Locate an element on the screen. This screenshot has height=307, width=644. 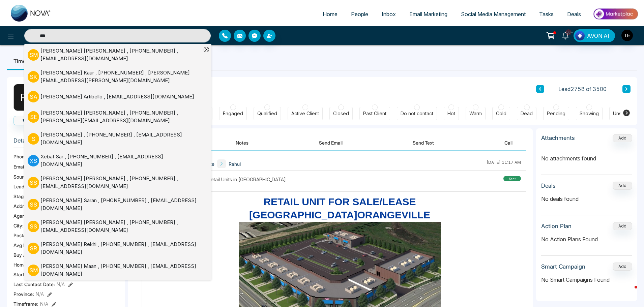
span: Add is located at coordinates (622, 137).